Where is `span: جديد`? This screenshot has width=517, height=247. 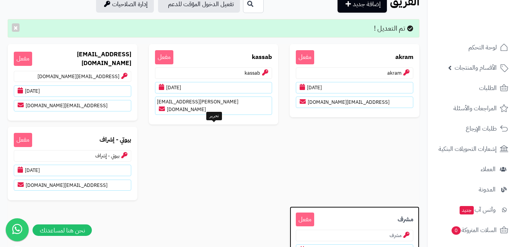 span: جديد is located at coordinates (466, 210).